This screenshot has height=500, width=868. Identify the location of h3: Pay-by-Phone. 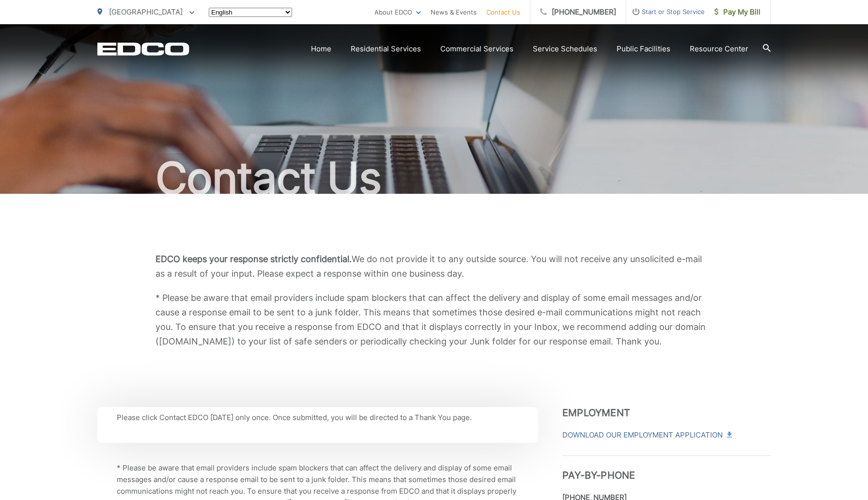
(667, 468).